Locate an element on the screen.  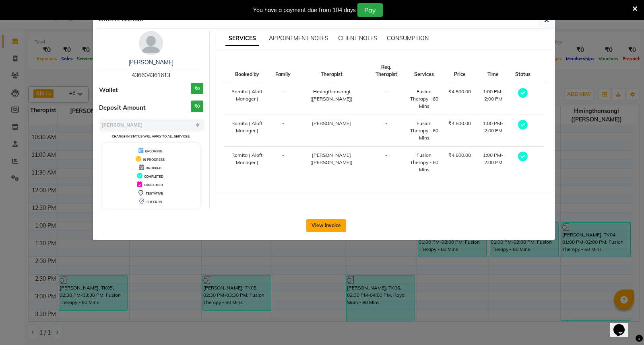
button: Pay is located at coordinates (370, 10).